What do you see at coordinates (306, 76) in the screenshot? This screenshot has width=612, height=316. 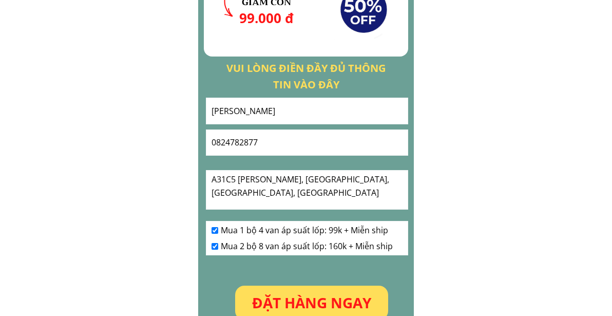 I see `div: VUI LÒNG ĐIỀN ĐẦY ĐỦ THÔNG TIN VÀO ĐÂY` at bounding box center [306, 76].